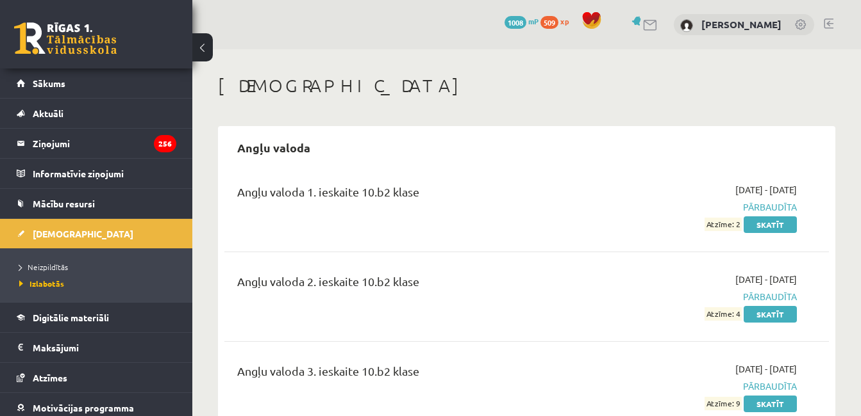  Describe the element at coordinates (533, 21) in the screenshot. I see `span: mP` at that location.